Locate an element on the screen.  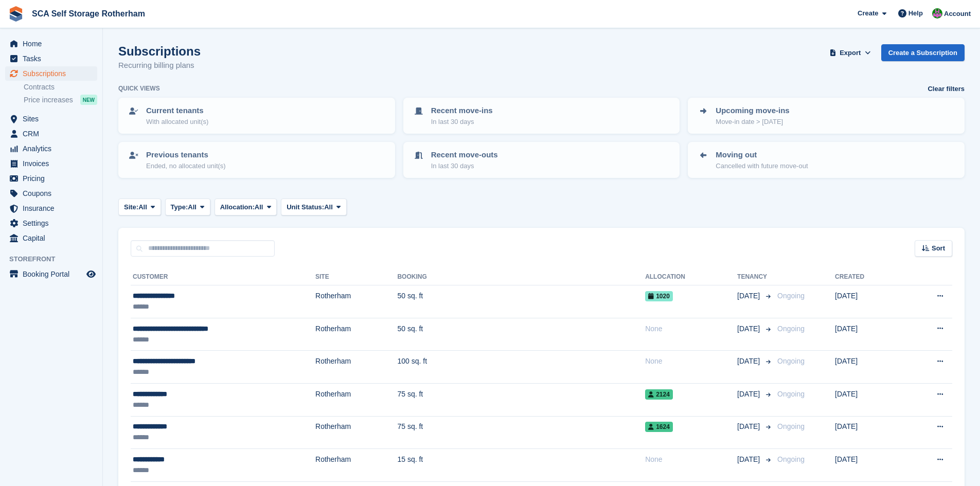
a: Contracts is located at coordinates (60, 87).